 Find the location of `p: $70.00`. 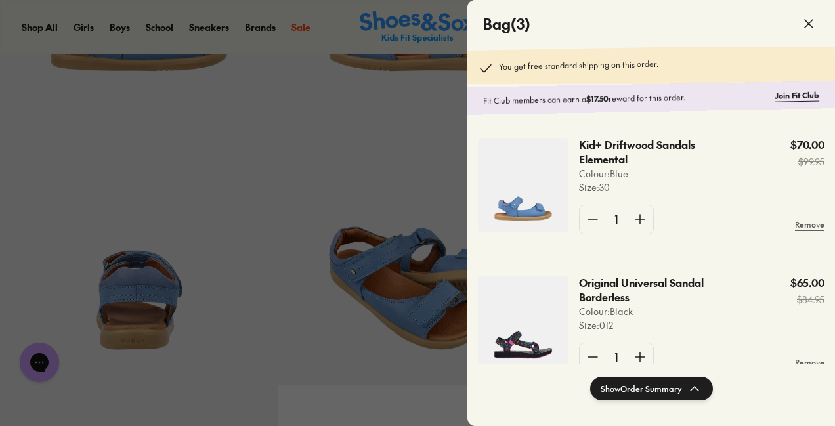

p: $70.00 is located at coordinates (807, 145).